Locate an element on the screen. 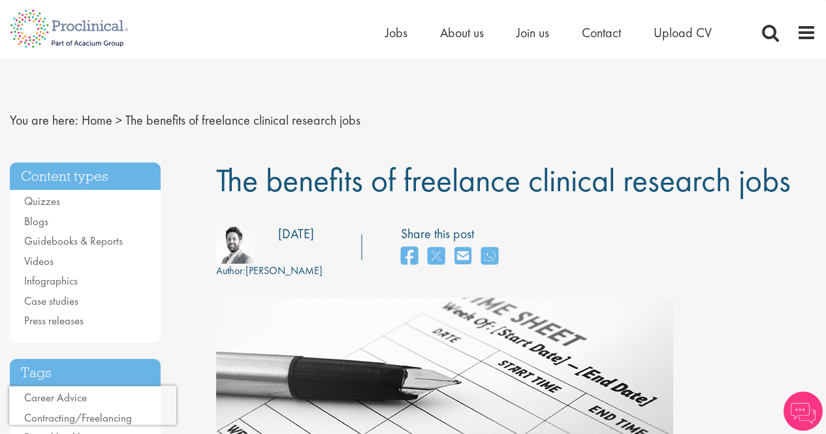 The height and width of the screenshot is (434, 826). span: Upload CV is located at coordinates (682, 33).